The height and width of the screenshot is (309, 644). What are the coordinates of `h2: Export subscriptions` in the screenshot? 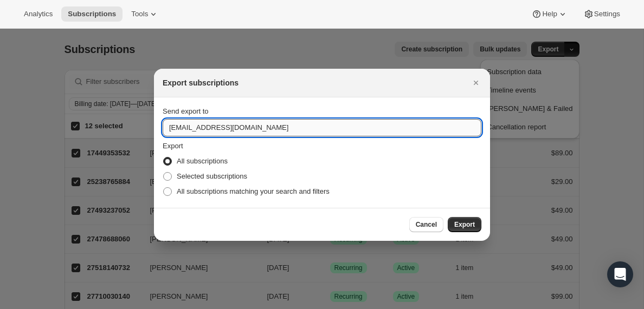 It's located at (201, 83).